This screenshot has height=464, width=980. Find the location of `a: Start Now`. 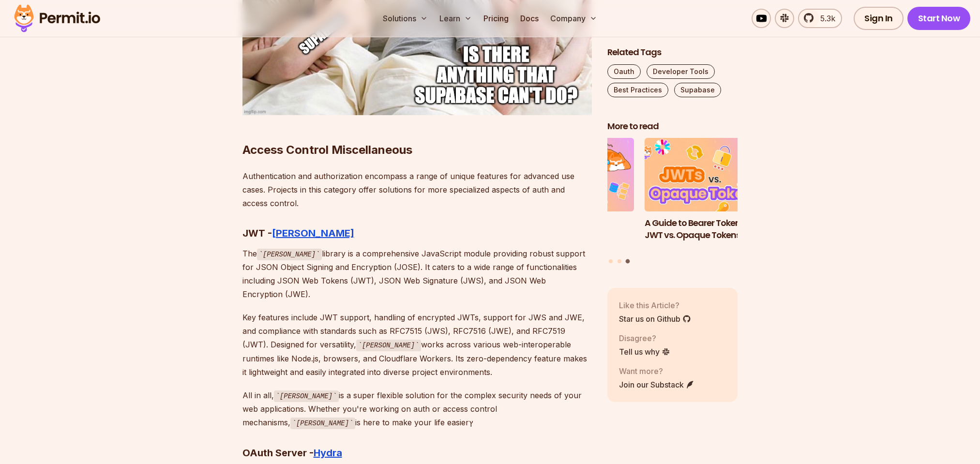

a: Start Now is located at coordinates (938, 19).